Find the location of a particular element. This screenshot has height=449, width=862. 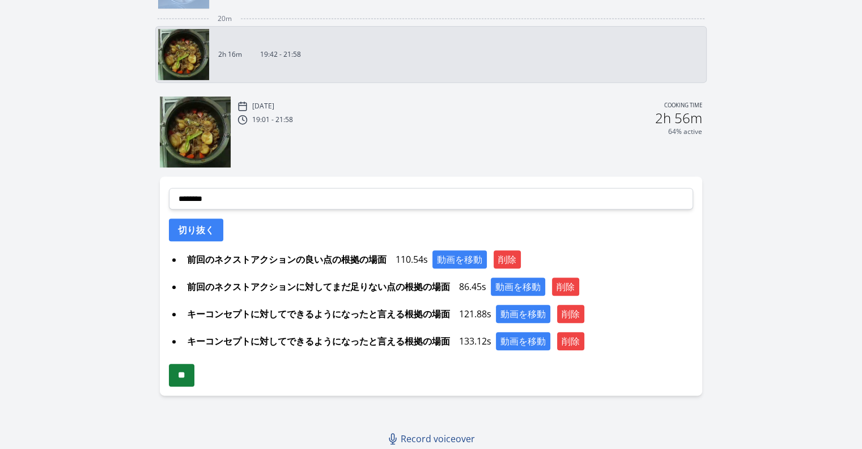

div: 133.12s is located at coordinates (438, 341).